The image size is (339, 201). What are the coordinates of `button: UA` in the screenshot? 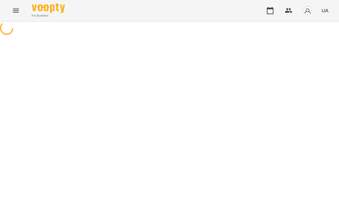 It's located at (325, 10).